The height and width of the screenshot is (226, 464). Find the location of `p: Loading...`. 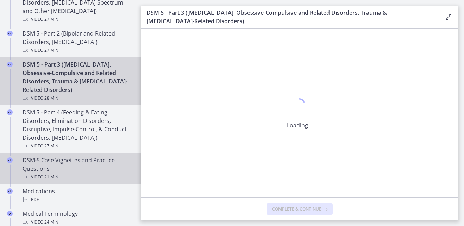

p: Loading... is located at coordinates (300, 125).